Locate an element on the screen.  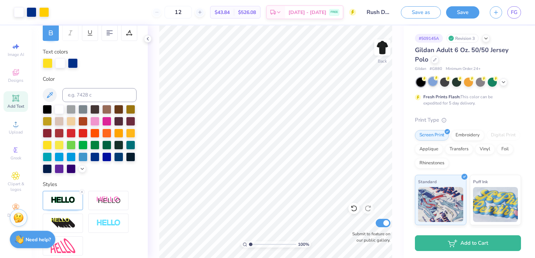
div: Styles is located at coordinates (90, 184).